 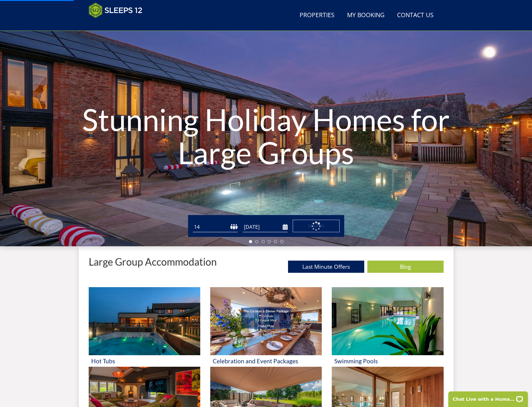 I want to click on h3: Hot Tubs, so click(x=144, y=361).